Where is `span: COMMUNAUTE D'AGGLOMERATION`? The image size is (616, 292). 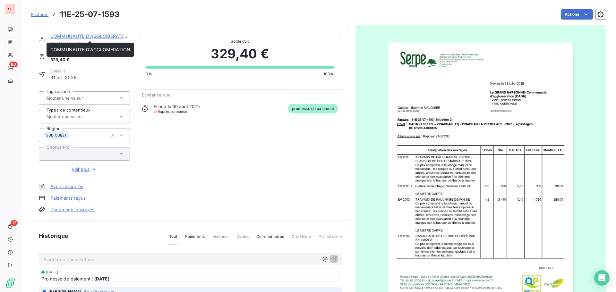 span: COMMUNAUTE D'AGGLOMERATION is located at coordinates (90, 49).